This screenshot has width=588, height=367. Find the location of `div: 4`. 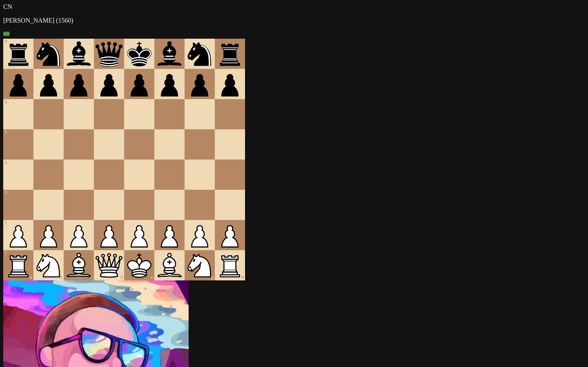

div: 4 is located at coordinates (18, 162).